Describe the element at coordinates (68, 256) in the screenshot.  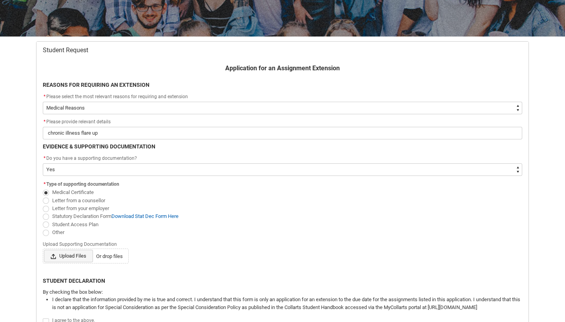
I see `span: Upload Files` at that location.